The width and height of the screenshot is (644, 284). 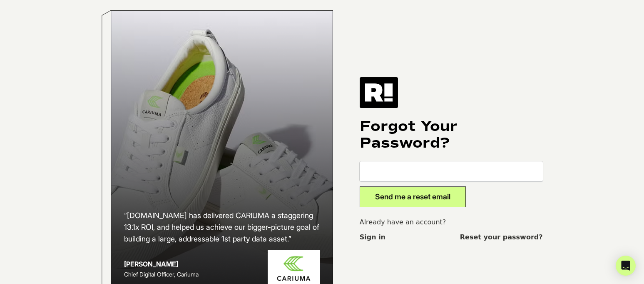 What do you see at coordinates (413, 197) in the screenshot?
I see `button: Send me a reset email` at bounding box center [413, 197].